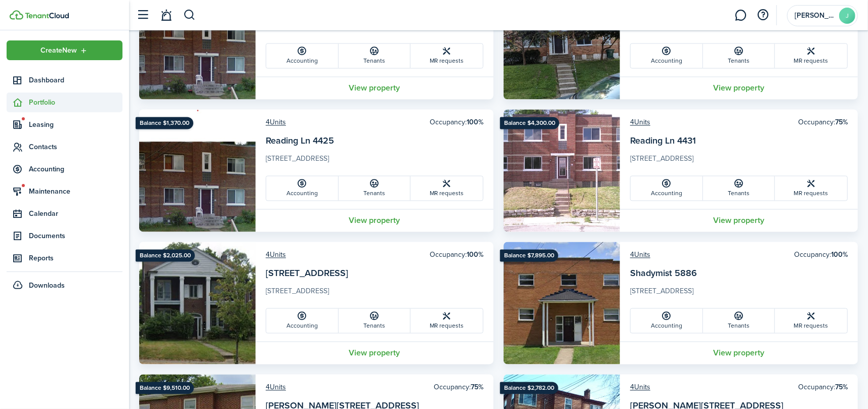 This screenshot has height=409, width=868. What do you see at coordinates (65, 258) in the screenshot?
I see `a: Reports` at bounding box center [65, 258].